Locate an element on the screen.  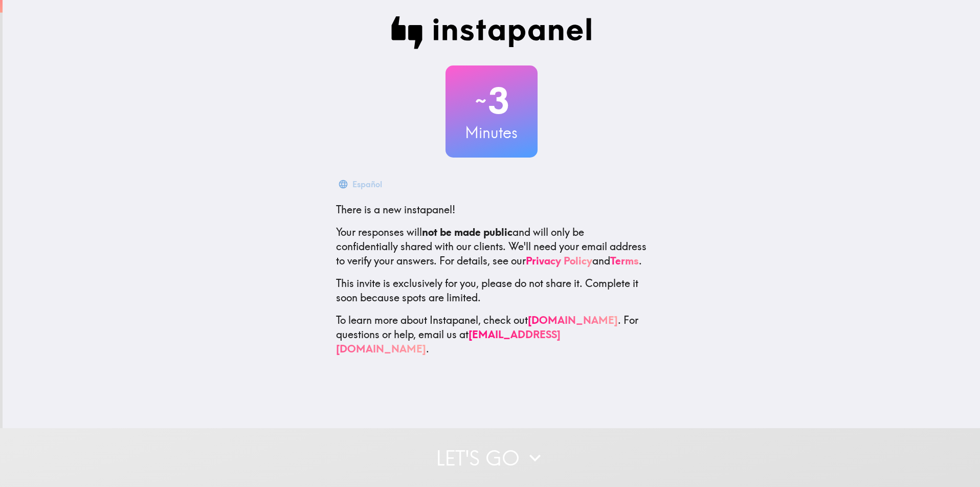
b: not be made public is located at coordinates (467, 232).